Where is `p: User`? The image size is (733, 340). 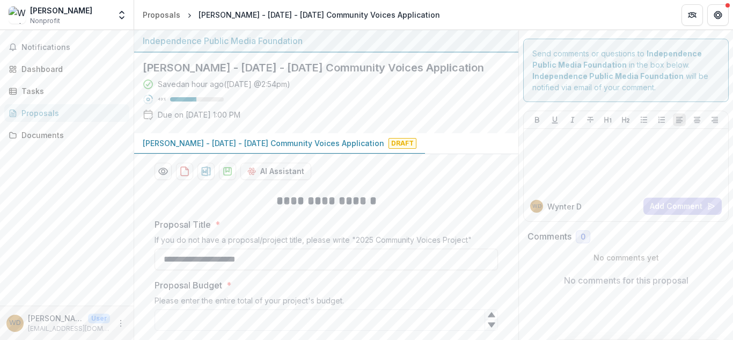 p: User is located at coordinates (99, 318).